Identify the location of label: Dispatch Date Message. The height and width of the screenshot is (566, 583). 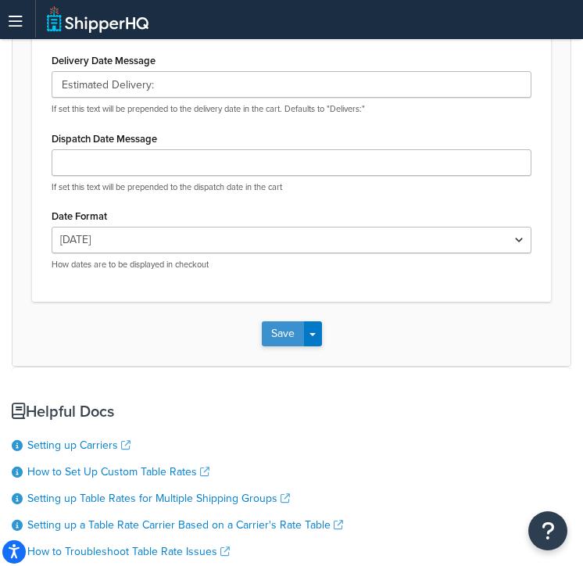
(104, 138).